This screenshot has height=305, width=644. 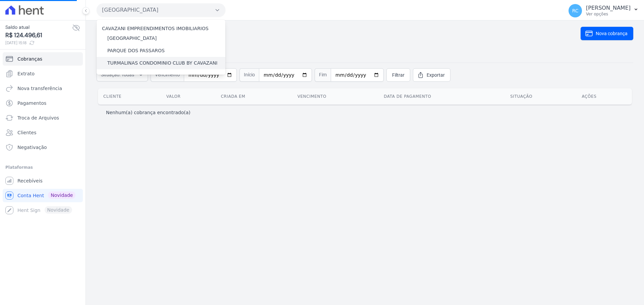 What do you see at coordinates (162, 63) in the screenshot?
I see `label: TURMALINAS CONDOMINIO CLUB BY CAVAZANI` at bounding box center [162, 63].